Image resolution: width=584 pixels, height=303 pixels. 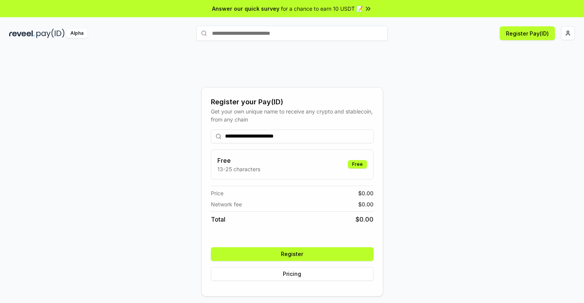 I want to click on button: Register Pay(ID), so click(x=527, y=33).